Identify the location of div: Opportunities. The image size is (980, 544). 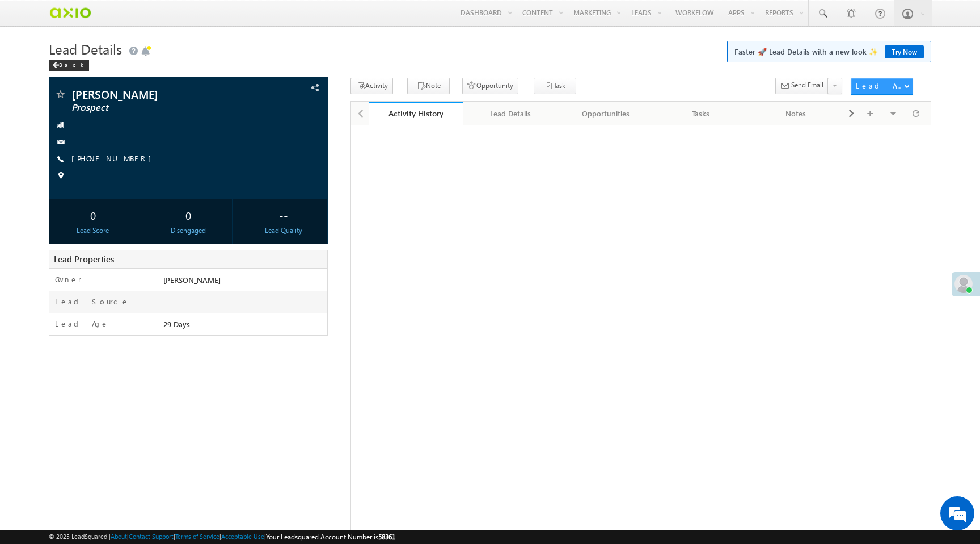
(606, 113).